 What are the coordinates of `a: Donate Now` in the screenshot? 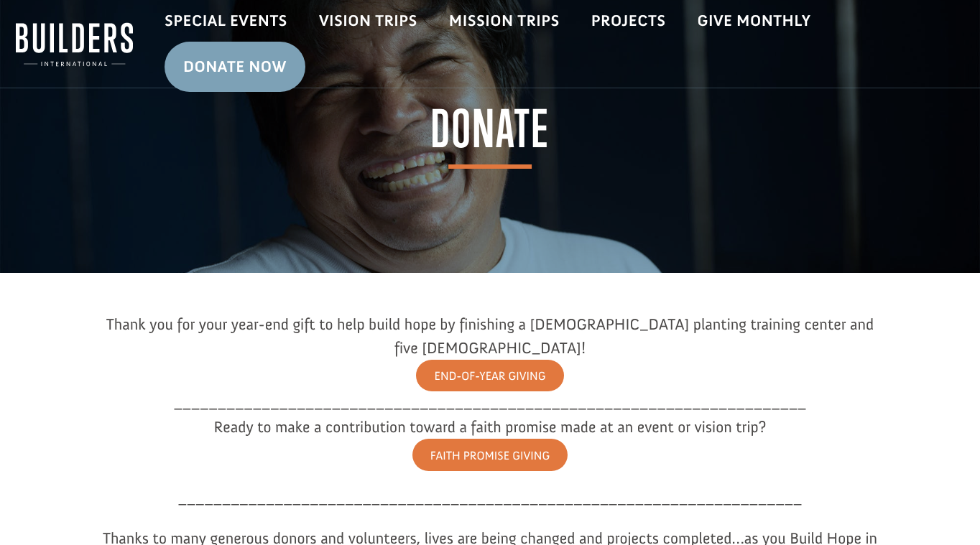 It's located at (235, 67).